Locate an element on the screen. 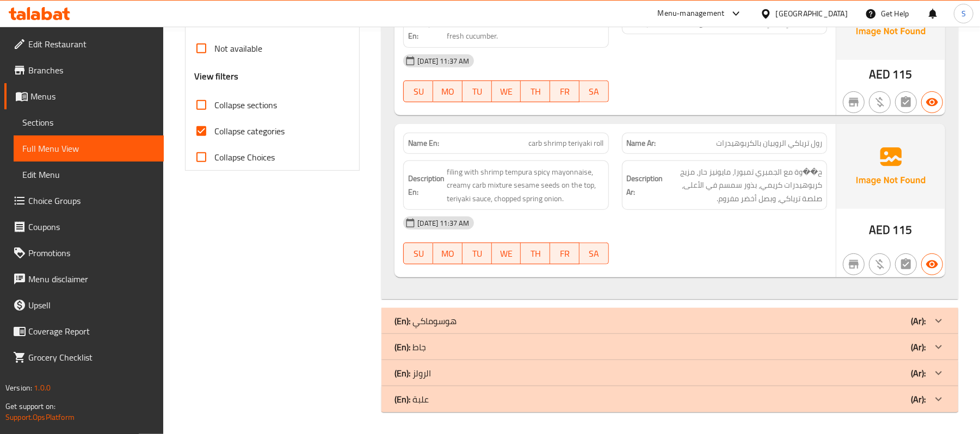 Image resolution: width=980 pixels, height=434 pixels. span: MO is located at coordinates (448, 254).